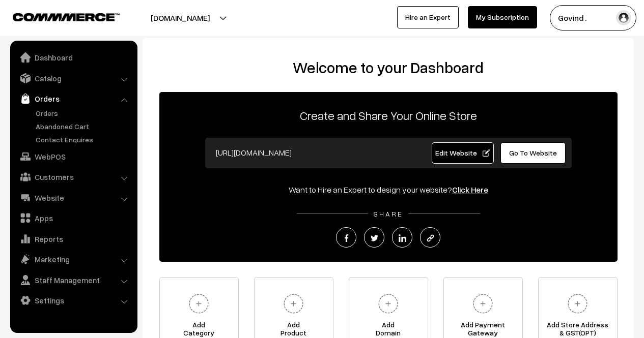 The height and width of the screenshot is (338, 644). What do you see at coordinates (74, 157) in the screenshot?
I see `a: WebPOS` at bounding box center [74, 157].